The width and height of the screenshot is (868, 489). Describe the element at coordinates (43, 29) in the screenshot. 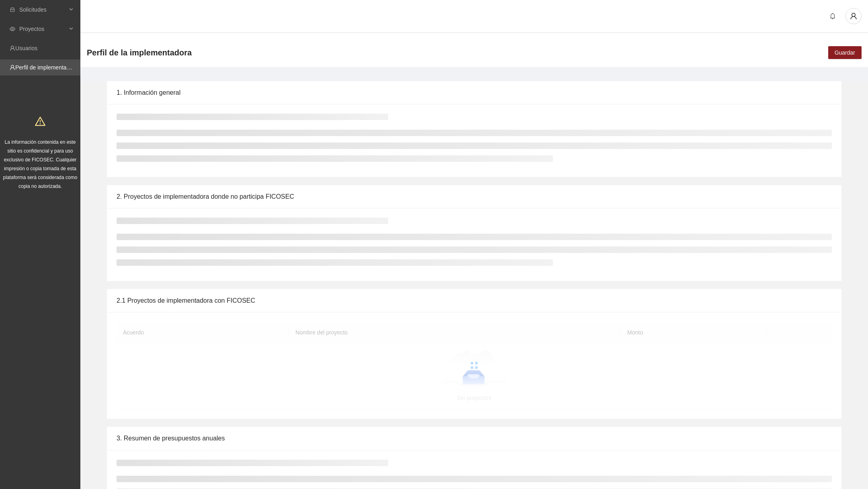

I see `span: Proyectos` at that location.